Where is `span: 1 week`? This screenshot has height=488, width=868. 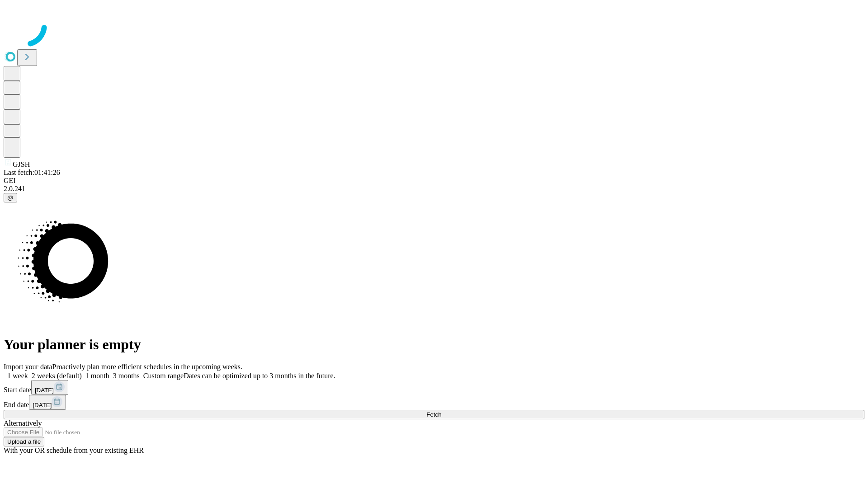
span: 1 week is located at coordinates (17, 375).